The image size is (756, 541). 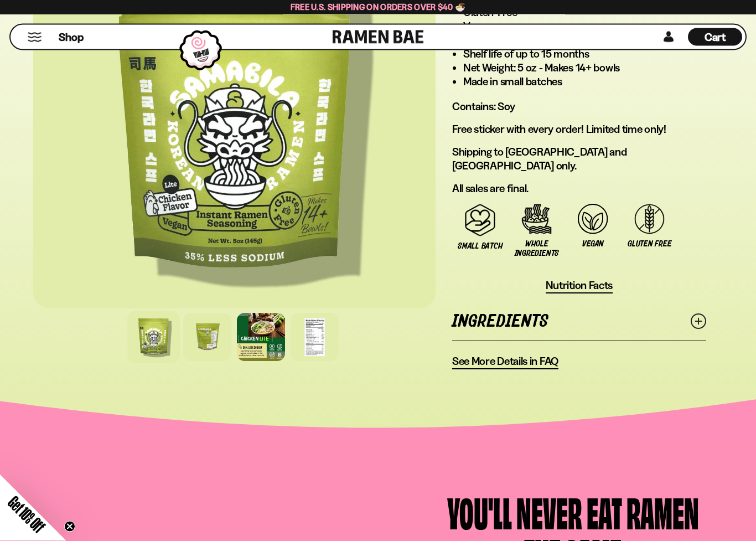 I want to click on a: Shop, so click(x=71, y=37).